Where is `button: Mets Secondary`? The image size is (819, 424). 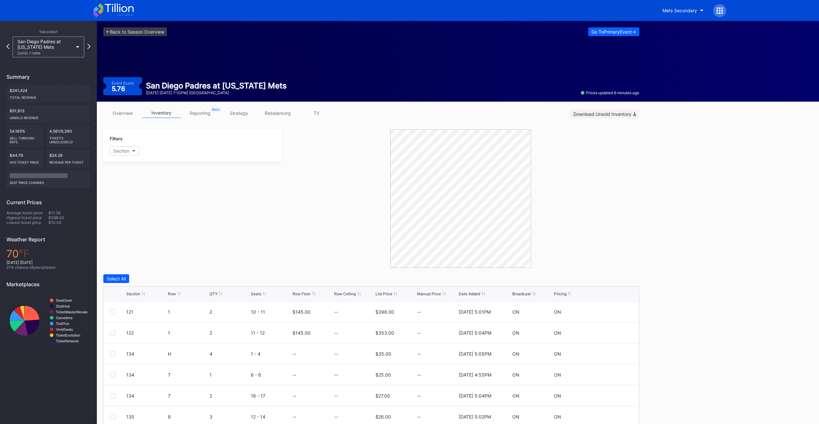 button: Mets Secondary is located at coordinates (683, 10).